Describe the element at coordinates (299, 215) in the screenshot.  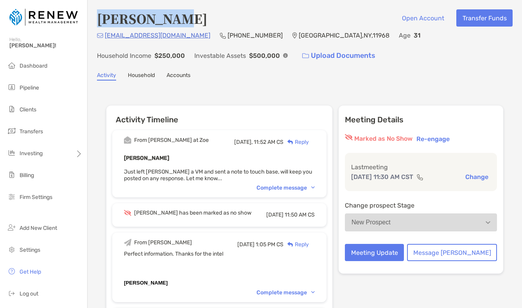
I see `span: 11:50 AM CS` at that location.